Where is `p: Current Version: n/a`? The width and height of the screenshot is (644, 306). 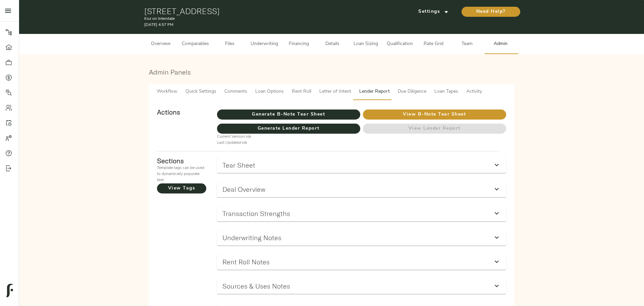 p: Current Version: n/a is located at coordinates (288, 137).